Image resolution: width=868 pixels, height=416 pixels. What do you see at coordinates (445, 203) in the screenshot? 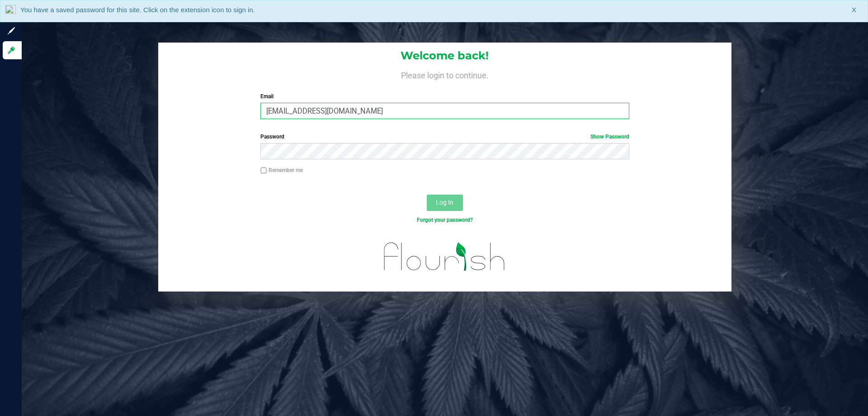
I see `button: Log In` at bounding box center [445, 203].